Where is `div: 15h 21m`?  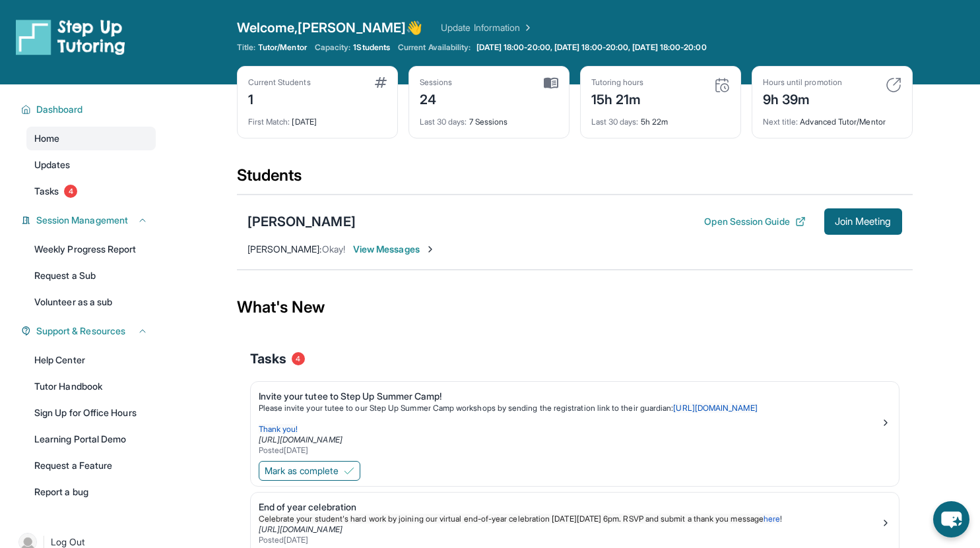 div: 15h 21m is located at coordinates (618, 99).